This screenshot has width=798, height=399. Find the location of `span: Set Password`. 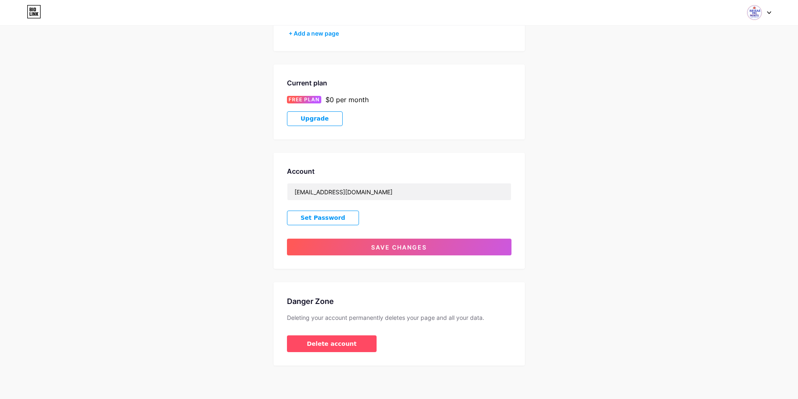

span: Set Password is located at coordinates (323, 218).